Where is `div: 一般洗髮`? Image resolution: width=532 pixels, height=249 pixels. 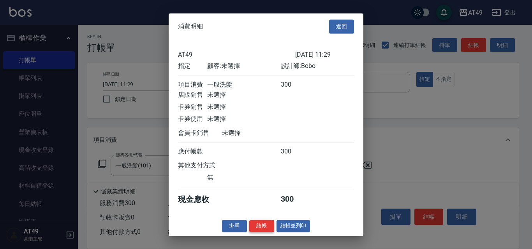 div: 一般洗髮 is located at coordinates (244, 85).